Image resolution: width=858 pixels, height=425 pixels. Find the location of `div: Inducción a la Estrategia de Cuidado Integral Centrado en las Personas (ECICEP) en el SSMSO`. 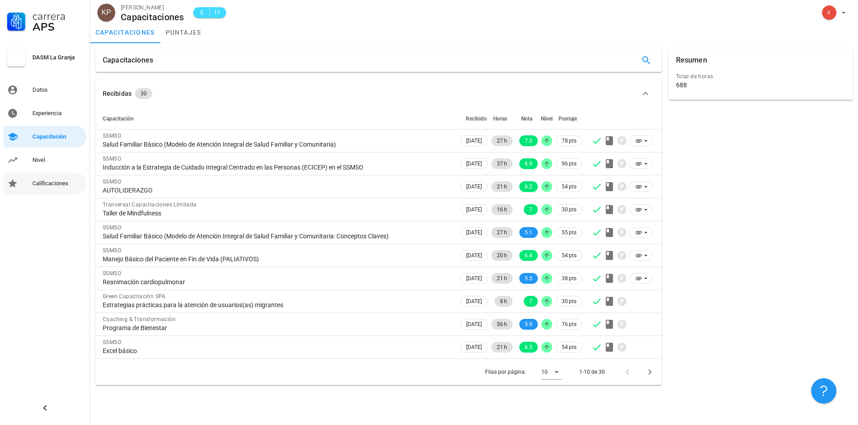

div: Inducción a la Estrategia de Cuidado Integral Centrado en las Personas (ECICEP) en el SSMSO is located at coordinates (277, 167).